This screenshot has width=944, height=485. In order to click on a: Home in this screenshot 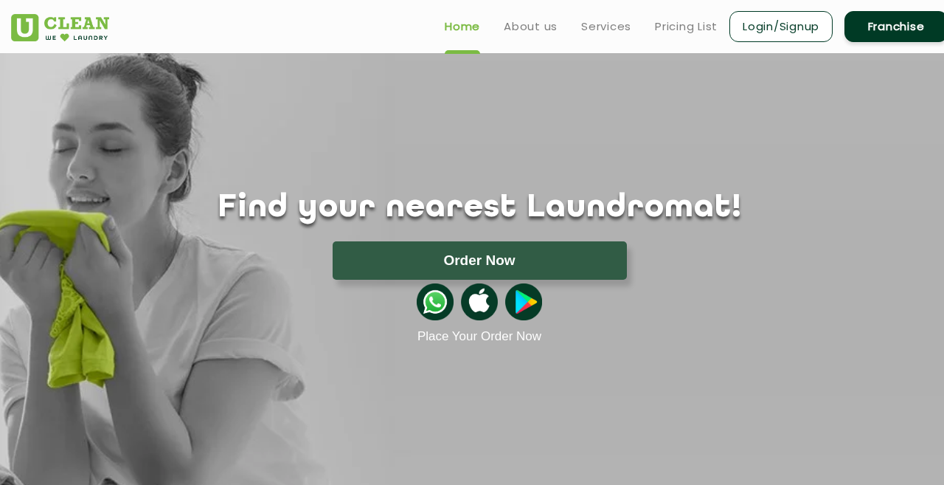, I will do `click(462, 27)`.